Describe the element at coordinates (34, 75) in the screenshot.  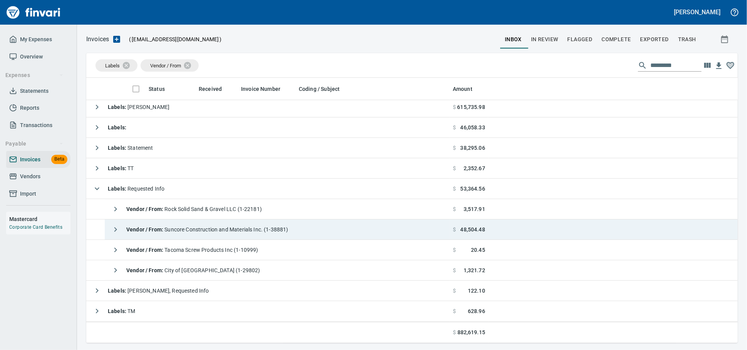
I see `span: Expenses` at that location.